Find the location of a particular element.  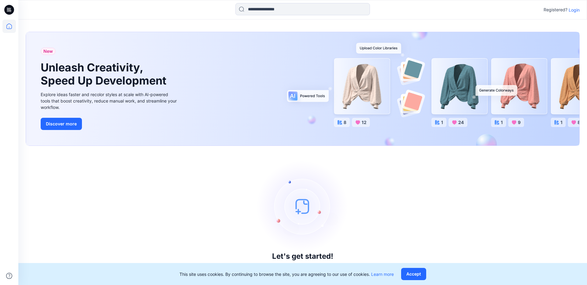

img: empty-state-image.svg is located at coordinates (303, 207).